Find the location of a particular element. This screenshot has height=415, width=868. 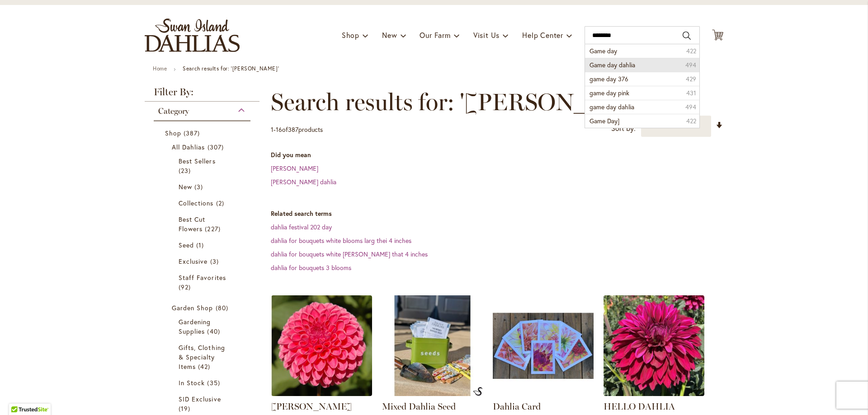

a: Seed is located at coordinates (203, 245).